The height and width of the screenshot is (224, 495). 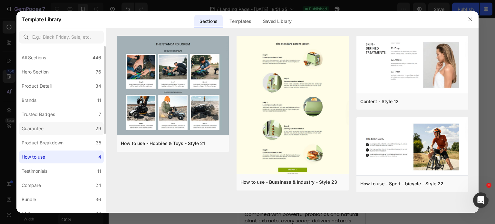 I want to click on div: How to use - Hobbies & Toys - Style 21, so click(x=163, y=143).